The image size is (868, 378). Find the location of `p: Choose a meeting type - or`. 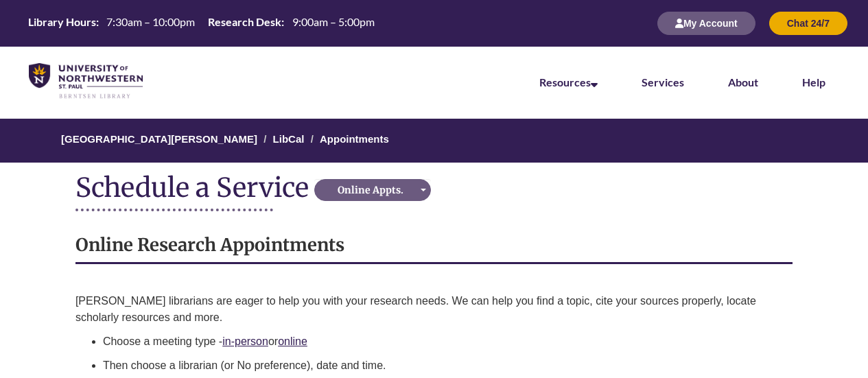

p: Choose a meeting type - or is located at coordinates (447, 342).